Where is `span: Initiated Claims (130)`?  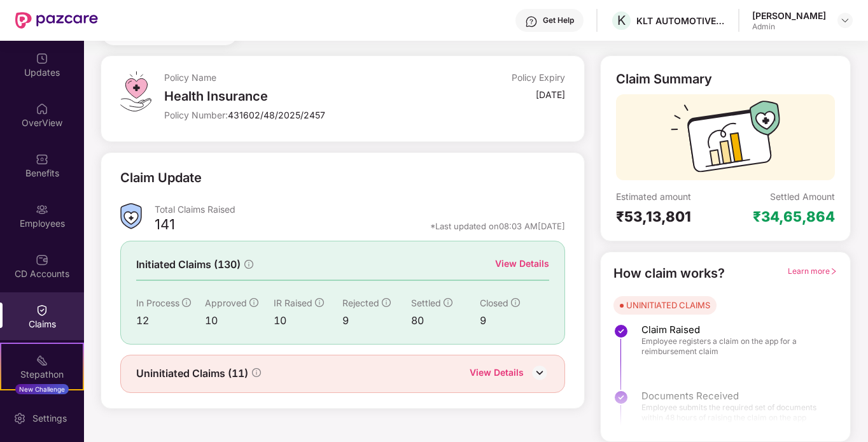 span: Initiated Claims (130) is located at coordinates (188, 264).